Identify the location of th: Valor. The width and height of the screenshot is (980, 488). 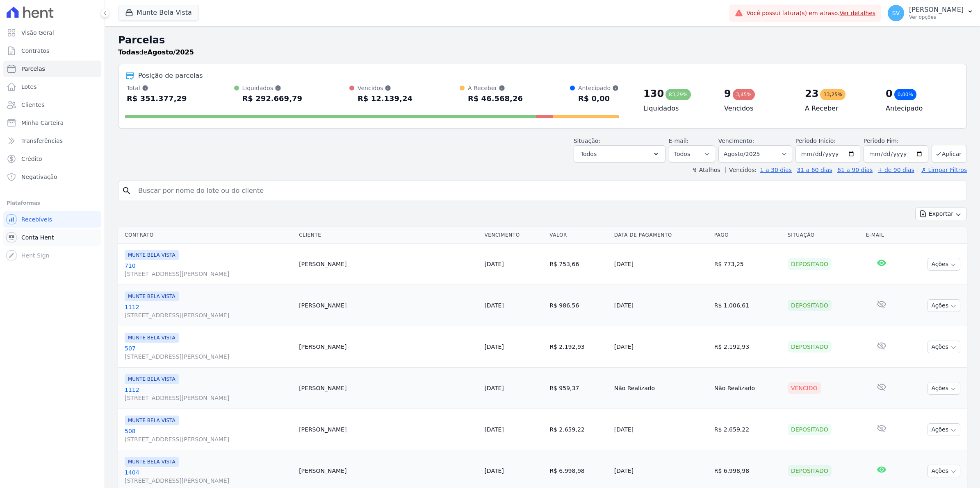
(578, 235).